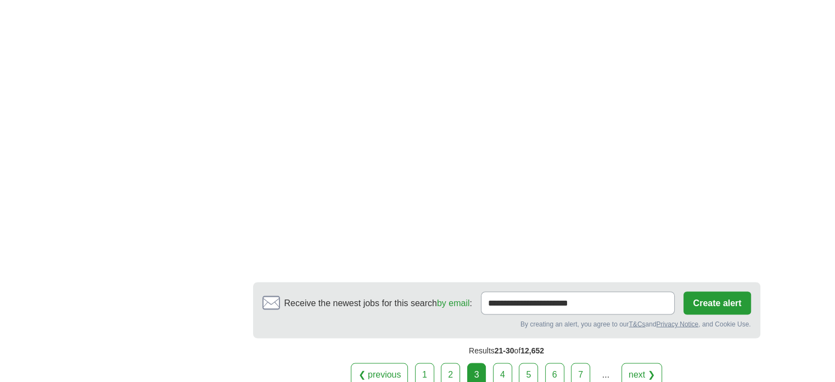 This screenshot has height=382, width=835. Describe the element at coordinates (454, 302) in the screenshot. I see `a: by email` at that location.